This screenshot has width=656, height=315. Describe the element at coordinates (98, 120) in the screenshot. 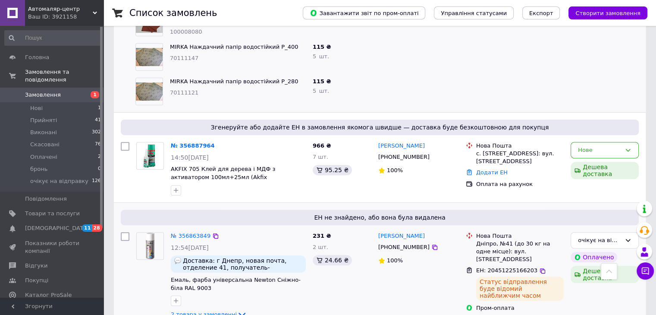

I see `span: 41` at that location.